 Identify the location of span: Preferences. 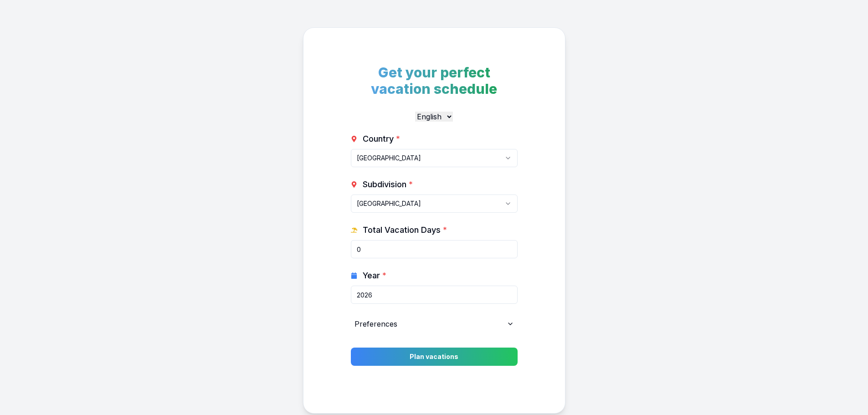
(376, 324).